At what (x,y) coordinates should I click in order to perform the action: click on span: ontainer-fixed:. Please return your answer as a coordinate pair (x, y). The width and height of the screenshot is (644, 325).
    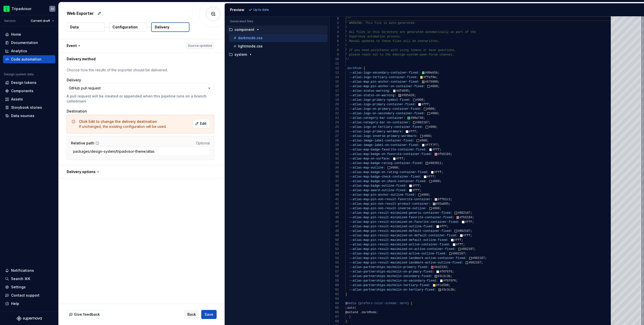
    Looking at the image, I should click on (454, 259).